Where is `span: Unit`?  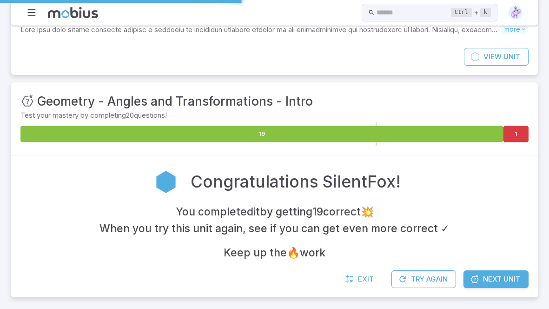
span: Unit is located at coordinates (512, 57).